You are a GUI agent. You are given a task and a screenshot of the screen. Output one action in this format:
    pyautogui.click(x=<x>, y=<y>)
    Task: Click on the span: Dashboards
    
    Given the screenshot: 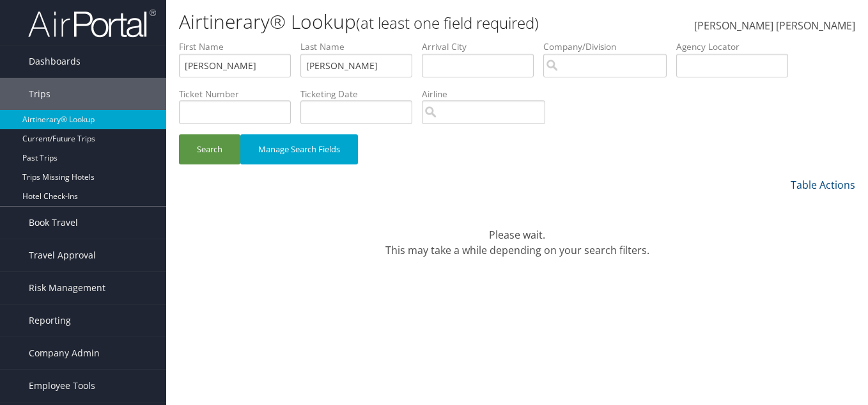 What is the action you would take?
    pyautogui.click(x=54, y=61)
    